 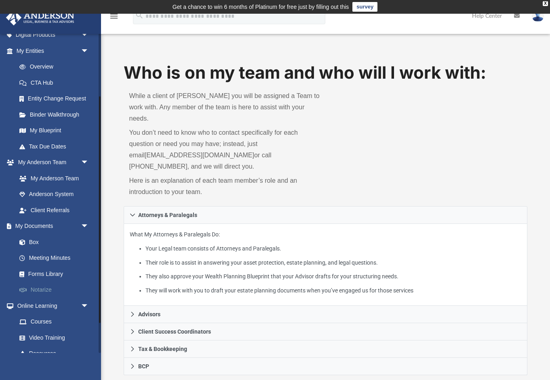 What do you see at coordinates (54, 195) in the screenshot?
I see `a: Anderson System` at bounding box center [54, 195].